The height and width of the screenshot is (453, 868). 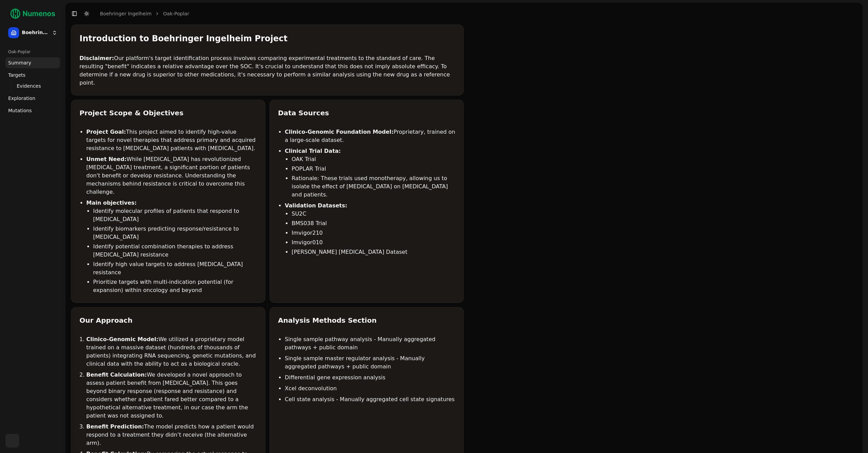 What do you see at coordinates (339, 131) in the screenshot?
I see `strong: Clinico-Genomic Foundation Model:` at bounding box center [339, 131].